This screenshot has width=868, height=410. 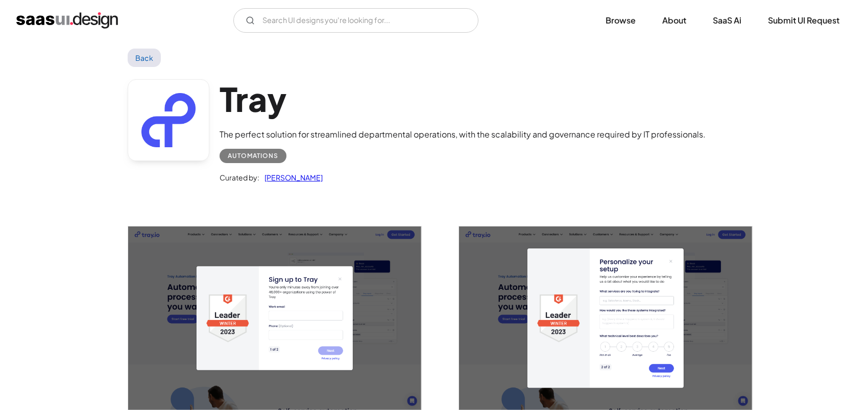 I want to click on a: Submit UI Request, so click(x=804, y=20).